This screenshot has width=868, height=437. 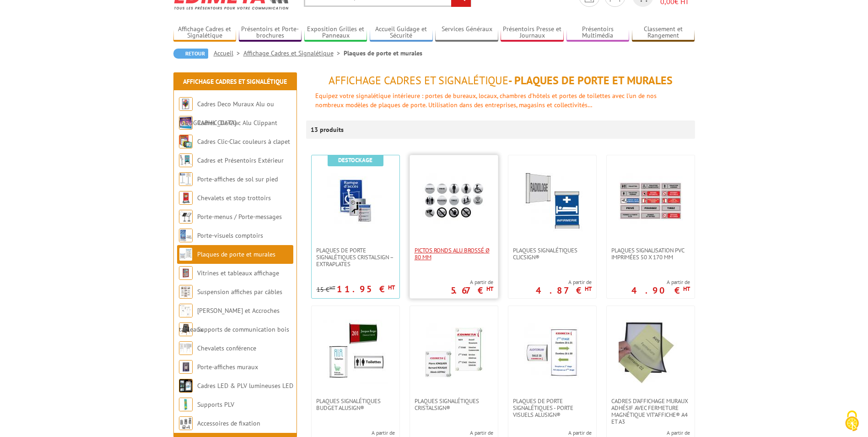 What do you see at coordinates (383, 53) in the screenshot?
I see `li: Plaques de porte et murales` at bounding box center [383, 53].